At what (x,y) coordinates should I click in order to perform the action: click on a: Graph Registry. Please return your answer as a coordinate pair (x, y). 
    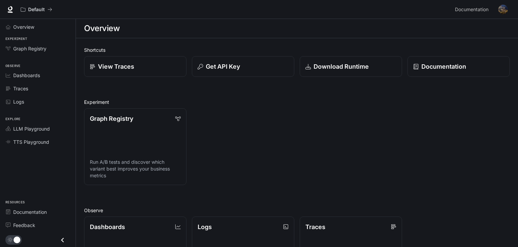
    Looking at the image, I should click on (38, 48).